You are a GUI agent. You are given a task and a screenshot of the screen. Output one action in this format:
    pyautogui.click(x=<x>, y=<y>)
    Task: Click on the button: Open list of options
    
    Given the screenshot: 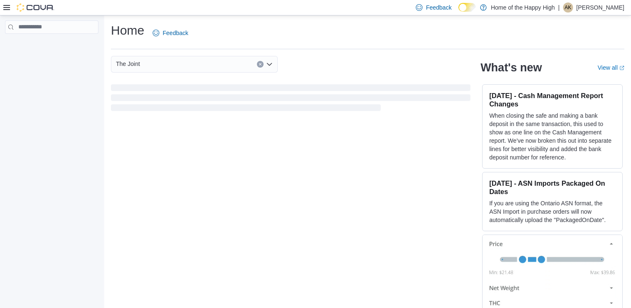 What is the action you would take?
    pyautogui.click(x=269, y=64)
    